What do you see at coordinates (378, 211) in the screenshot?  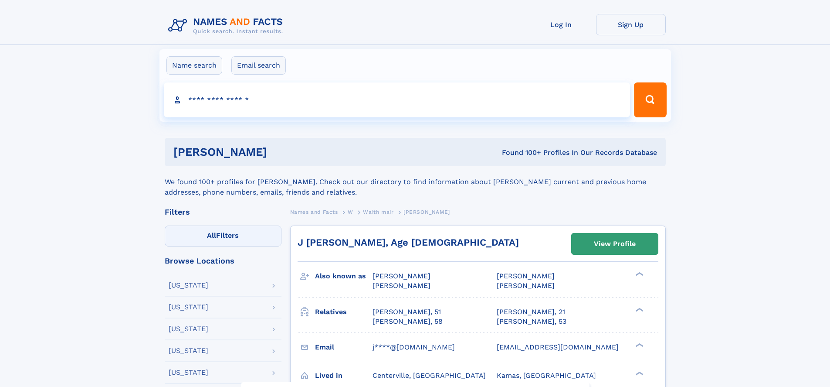 I see `a: Waith mair` at bounding box center [378, 211].